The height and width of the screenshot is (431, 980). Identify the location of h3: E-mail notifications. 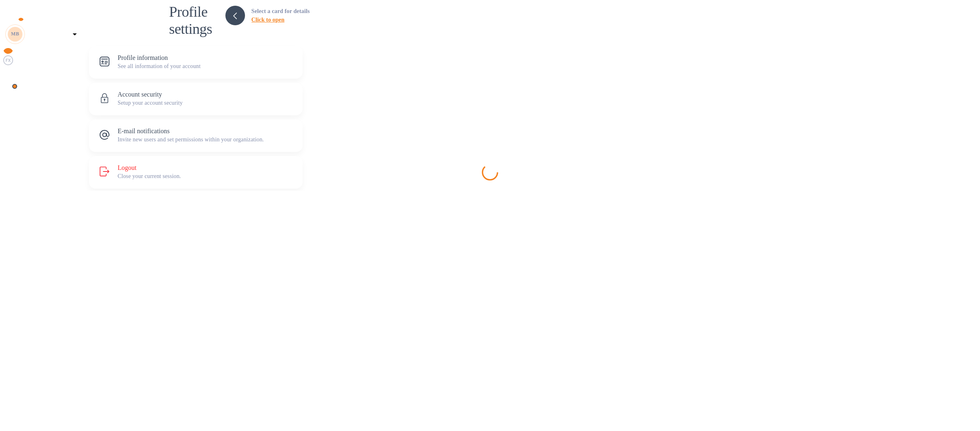
(144, 132).